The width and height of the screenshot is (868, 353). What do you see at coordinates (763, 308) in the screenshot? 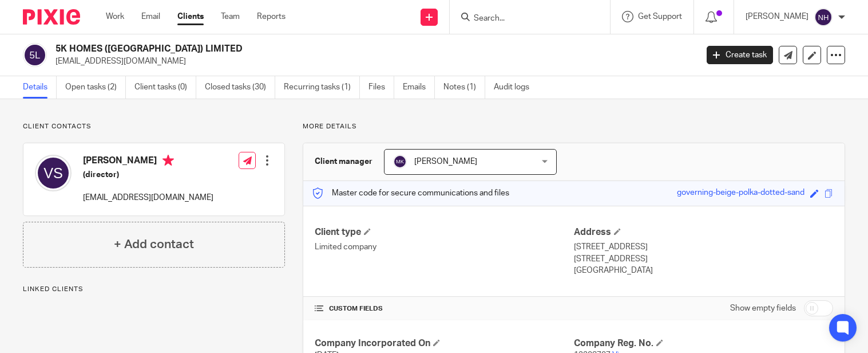
I see `label: Show empty fields` at bounding box center [763, 308].